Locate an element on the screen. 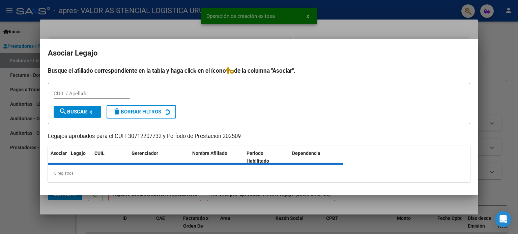  span: Buscar is located at coordinates (73, 112).